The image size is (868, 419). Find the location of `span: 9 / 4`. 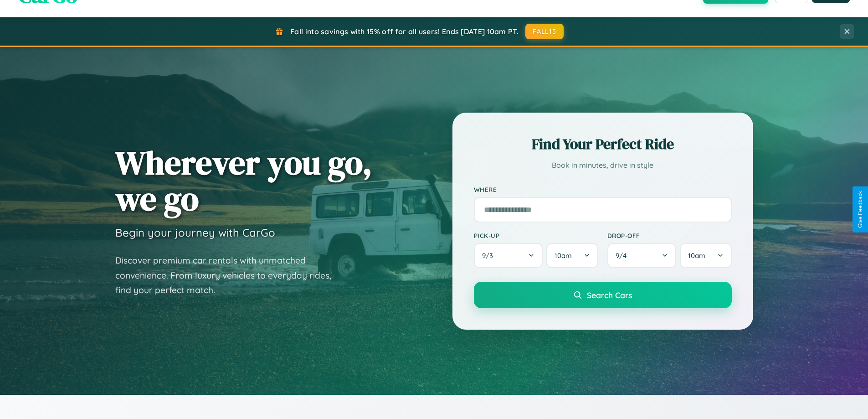

span: 9 / 4 is located at coordinates (624, 256).